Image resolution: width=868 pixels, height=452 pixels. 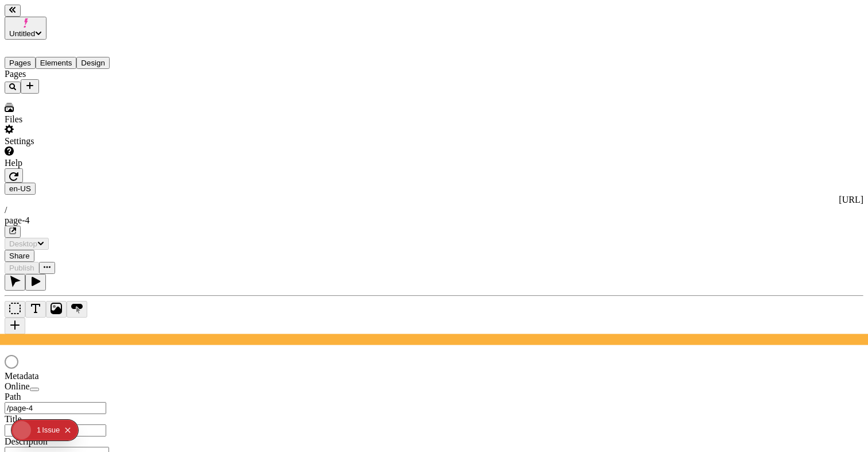 I want to click on div: Help, so click(x=74, y=163).